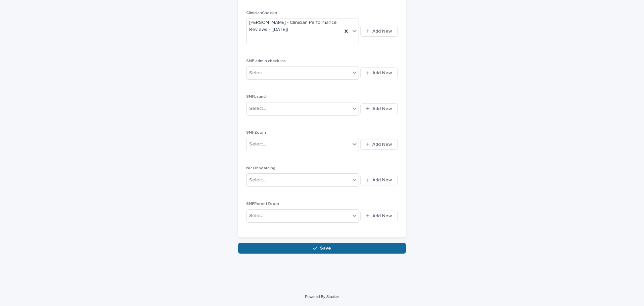 Image resolution: width=644 pixels, height=306 pixels. I want to click on span: SNFZoom, so click(256, 133).